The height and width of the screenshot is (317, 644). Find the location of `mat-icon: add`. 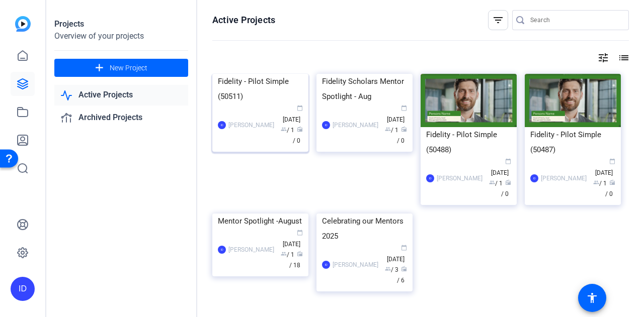

mat-icon: add is located at coordinates (99, 68).